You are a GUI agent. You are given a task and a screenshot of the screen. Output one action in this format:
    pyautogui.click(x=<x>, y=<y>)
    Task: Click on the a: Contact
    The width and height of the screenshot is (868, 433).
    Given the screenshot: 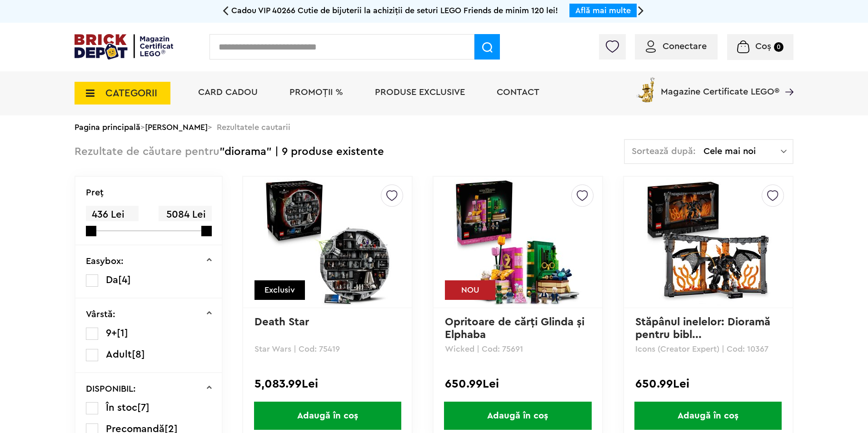 What is the action you would take?
    pyautogui.click(x=518, y=92)
    